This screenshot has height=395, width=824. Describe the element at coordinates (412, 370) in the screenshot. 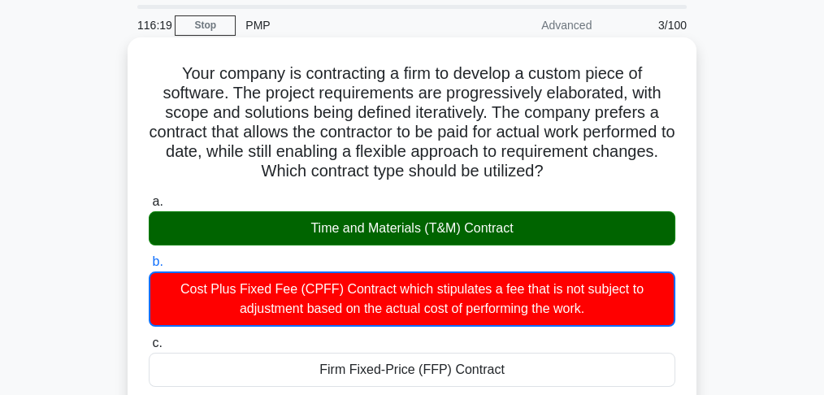

I see `div: Firm Fixed-Price (FFP) Contract` at that location.